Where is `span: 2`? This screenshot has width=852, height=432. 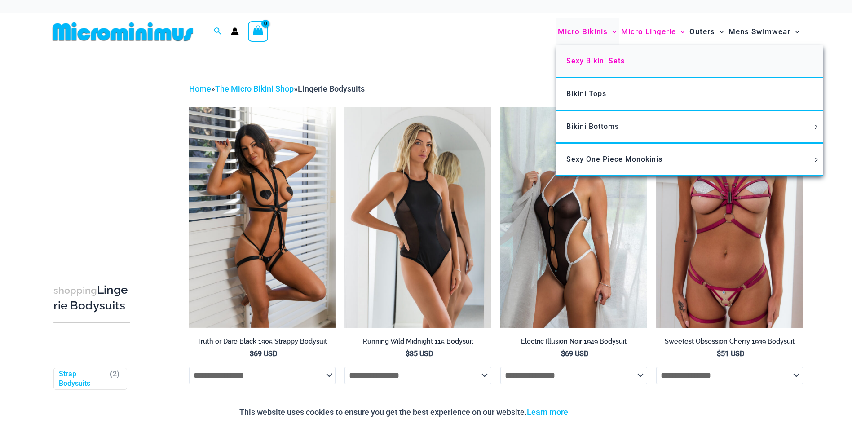
span: 2 is located at coordinates (114, 374).